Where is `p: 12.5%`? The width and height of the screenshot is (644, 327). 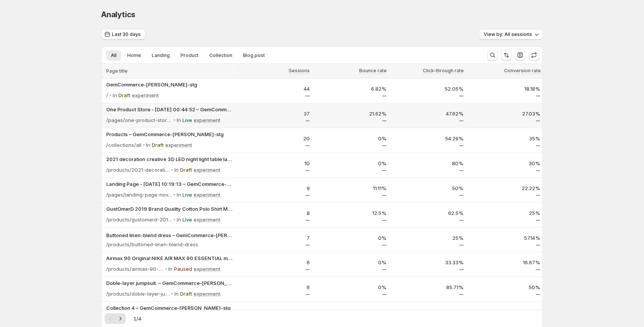 p: 12.5% is located at coordinates (351, 213).